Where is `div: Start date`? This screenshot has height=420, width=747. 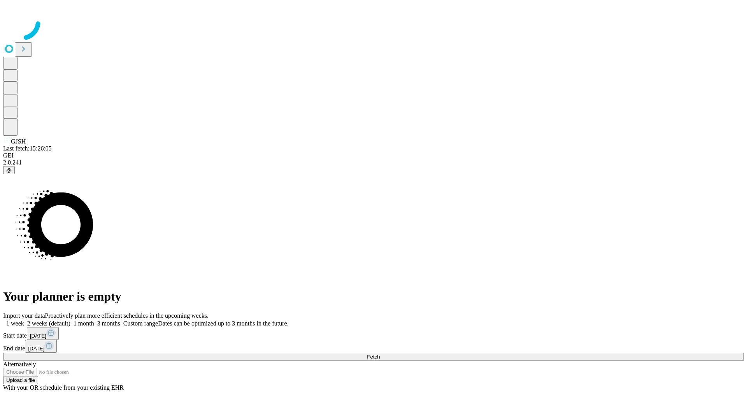 div: Start date is located at coordinates (373, 333).